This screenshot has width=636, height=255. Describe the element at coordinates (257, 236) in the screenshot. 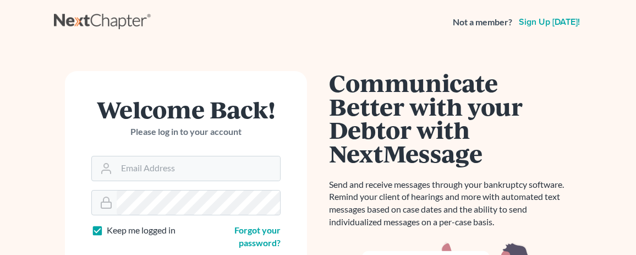

I see `a: Forgot your password?` at that location.